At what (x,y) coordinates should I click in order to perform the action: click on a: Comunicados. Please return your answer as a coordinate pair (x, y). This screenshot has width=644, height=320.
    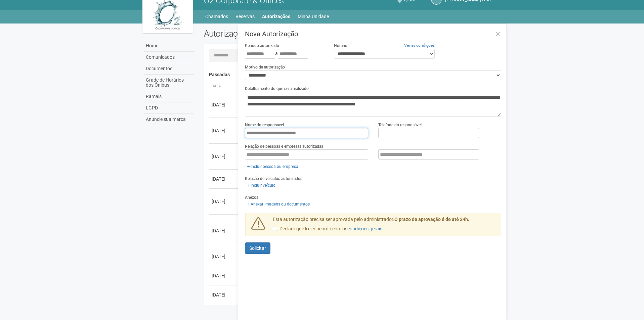
    Looking at the image, I should click on (169, 58).